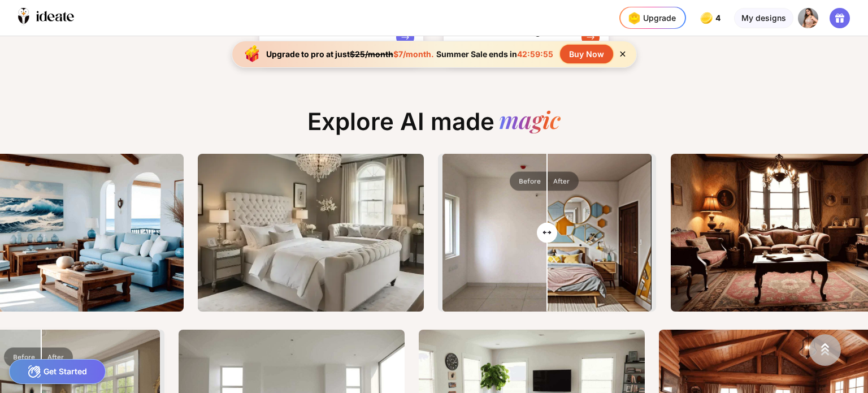 The width and height of the screenshot is (868, 393). Describe the element at coordinates (586, 54) in the screenshot. I see `div: Buy Now` at that location.